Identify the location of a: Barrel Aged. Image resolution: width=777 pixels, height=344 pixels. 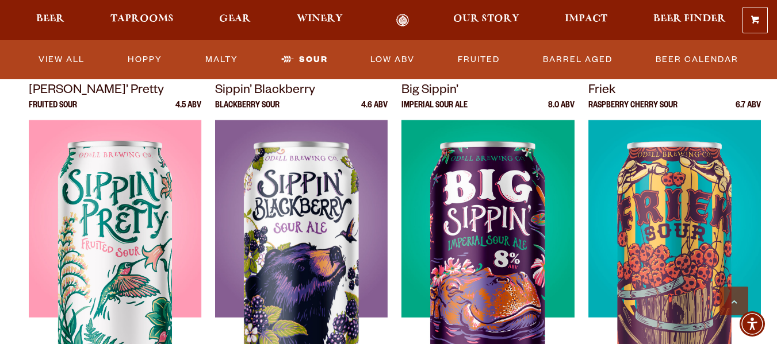
(577, 60).